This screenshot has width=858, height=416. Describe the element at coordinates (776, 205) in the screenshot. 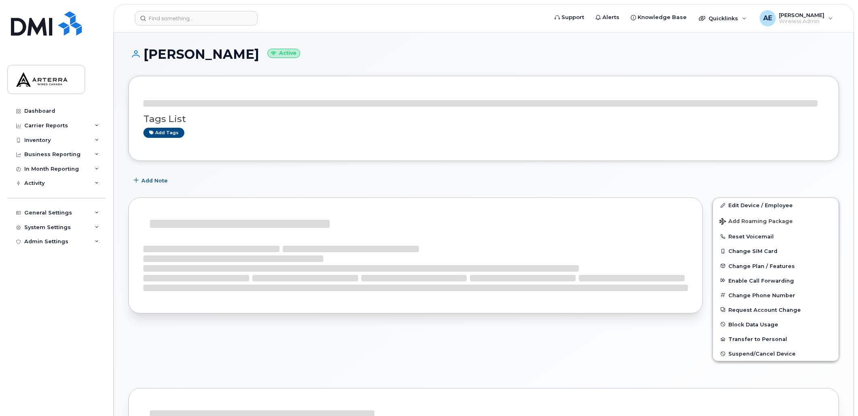

I see `a: Edit Device / Employee` at that location.